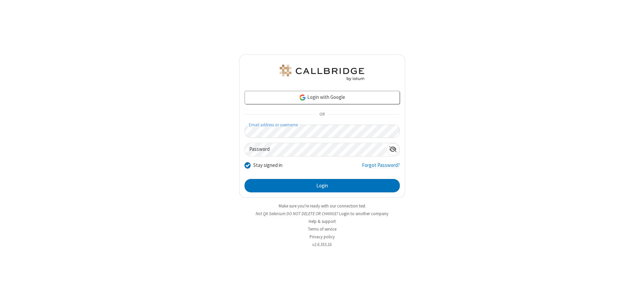 This screenshot has width=644, height=307. I want to click on input: Email address or username, so click(322, 131).